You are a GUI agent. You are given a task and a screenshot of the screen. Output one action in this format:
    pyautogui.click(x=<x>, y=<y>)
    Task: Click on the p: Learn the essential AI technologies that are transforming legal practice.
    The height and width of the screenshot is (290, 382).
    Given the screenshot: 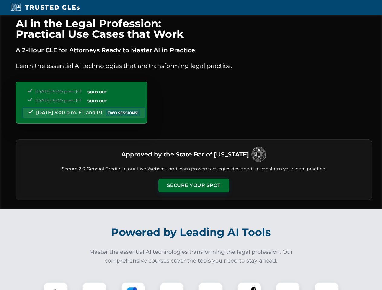 What is the action you would take?
    pyautogui.click(x=194, y=66)
    